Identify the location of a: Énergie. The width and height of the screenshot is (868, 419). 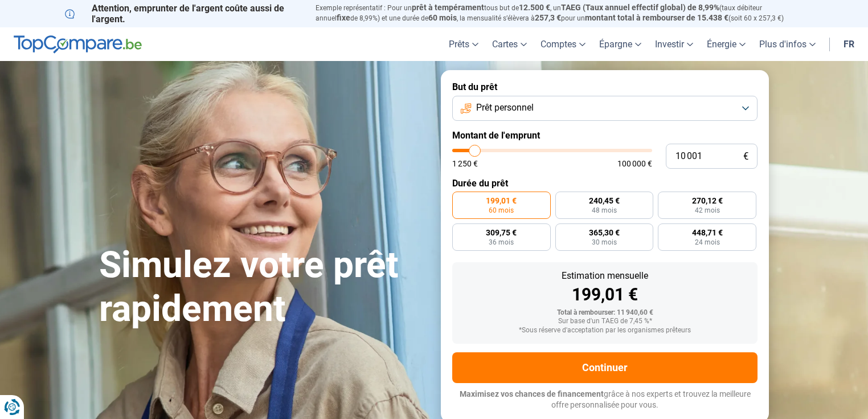
(727, 44).